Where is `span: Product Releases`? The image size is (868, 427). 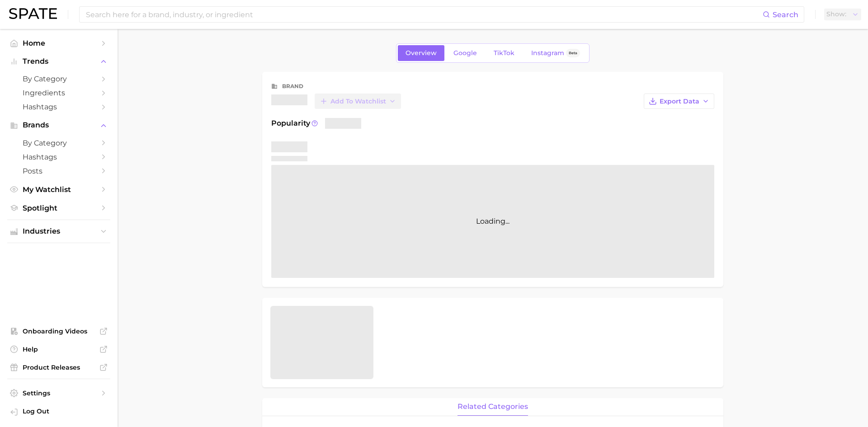 span: Product Releases is located at coordinates (58, 368).